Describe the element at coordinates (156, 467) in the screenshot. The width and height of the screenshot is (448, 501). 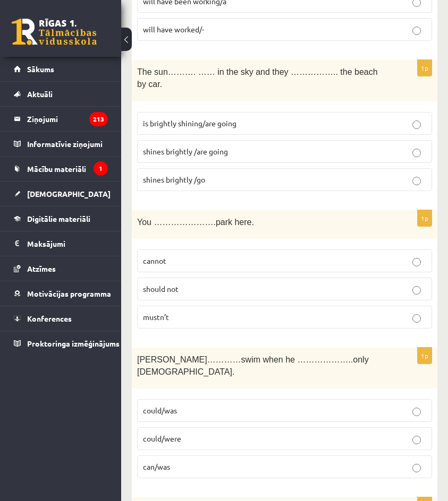
I see `span: can/was` at that location.